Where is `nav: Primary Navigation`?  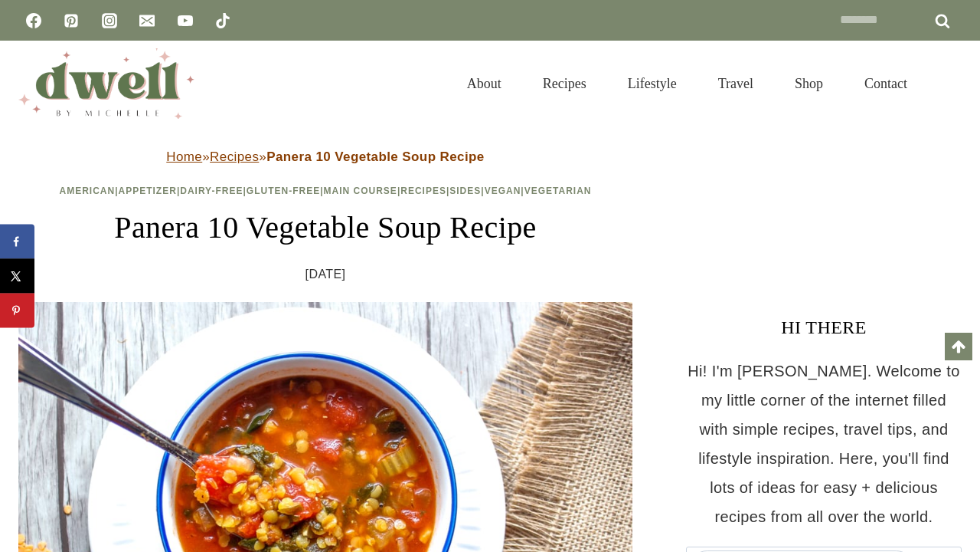 nav: Primary Navigation is located at coordinates (687, 84).